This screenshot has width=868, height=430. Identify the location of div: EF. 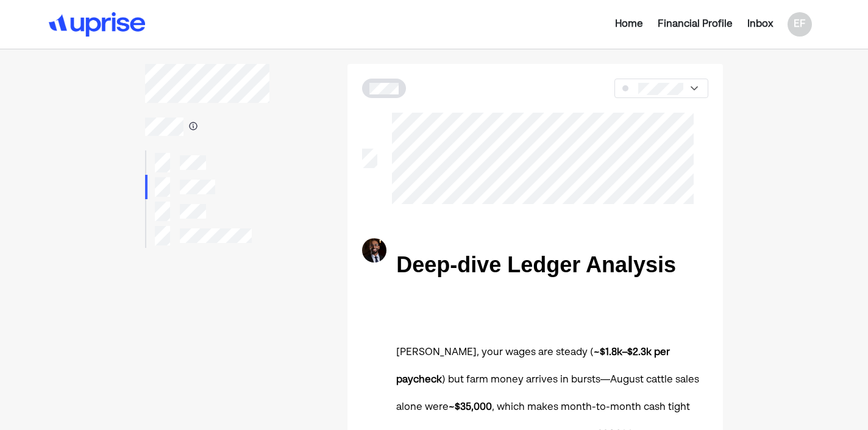
(800, 25).